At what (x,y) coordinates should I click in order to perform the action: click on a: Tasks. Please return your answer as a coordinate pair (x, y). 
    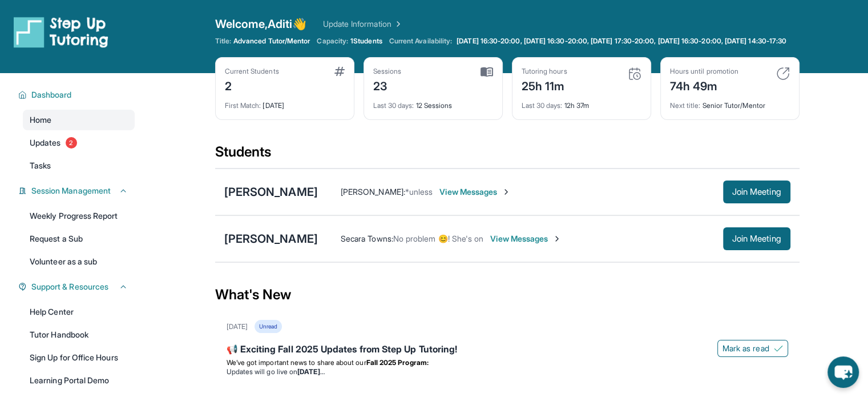
    Looking at the image, I should click on (79, 166).